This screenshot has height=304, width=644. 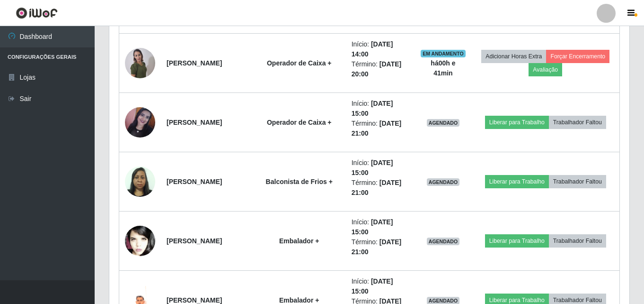 I want to click on span: EM ANDAMENTO, so click(x=443, y=53).